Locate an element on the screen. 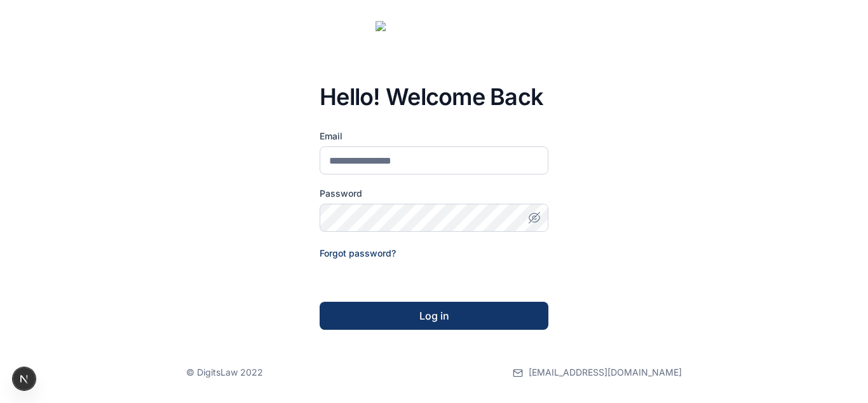 Image resolution: width=868 pixels, height=403 pixels. img: Dhaniel is located at coordinates (434, 31).